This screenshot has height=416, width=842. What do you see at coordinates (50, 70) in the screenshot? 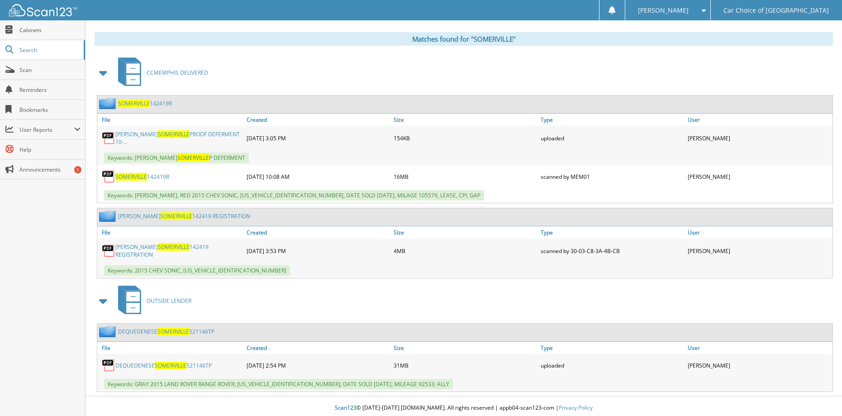
I see `span: Scan` at bounding box center [50, 70].